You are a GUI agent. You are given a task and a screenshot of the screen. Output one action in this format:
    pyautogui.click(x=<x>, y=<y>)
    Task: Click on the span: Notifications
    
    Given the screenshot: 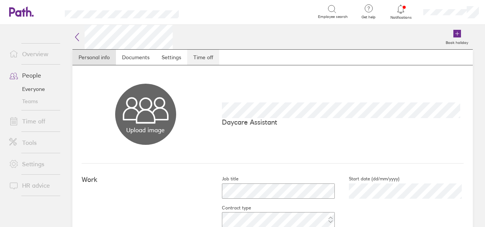 What is the action you would take?
    pyautogui.click(x=401, y=18)
    